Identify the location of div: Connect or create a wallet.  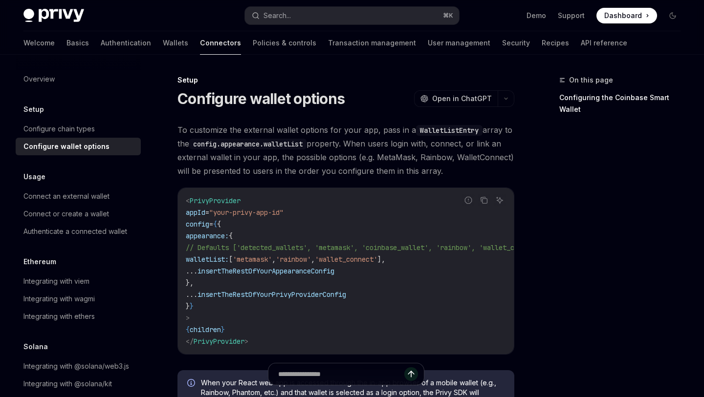
(66, 214).